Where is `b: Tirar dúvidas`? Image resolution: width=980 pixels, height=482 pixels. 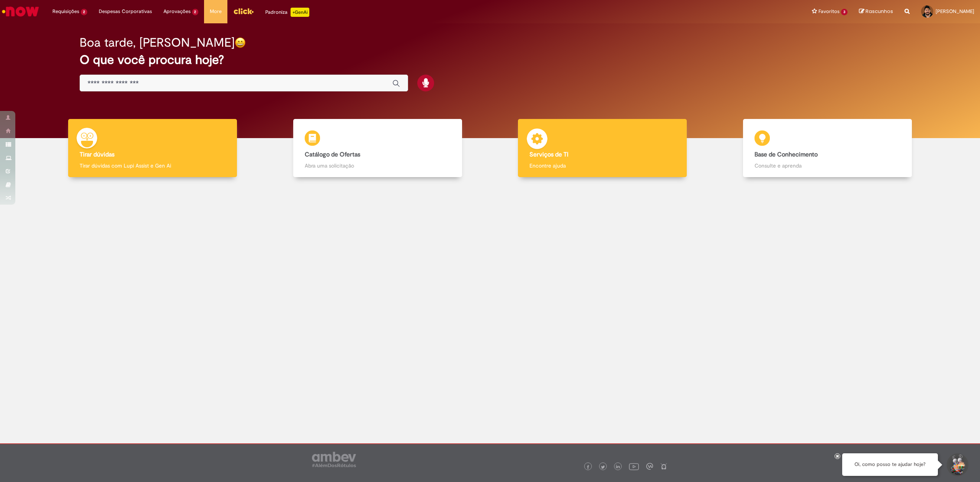 b: Tirar dúvidas is located at coordinates (97, 154).